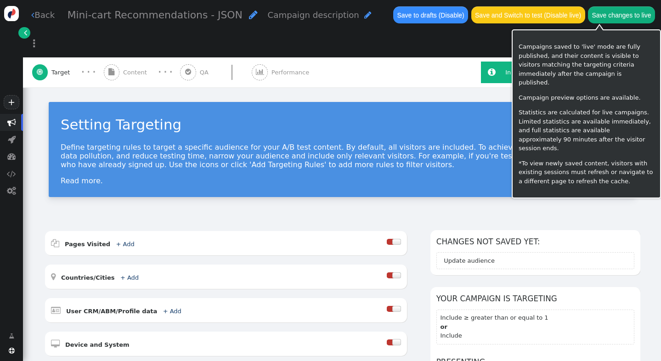 This screenshot has height=361, width=661. Describe the element at coordinates (586, 172) in the screenshot. I see `p: *To view newly saved content, visitors with existing sessions must refresh or navigate to a diffe...` at that location.